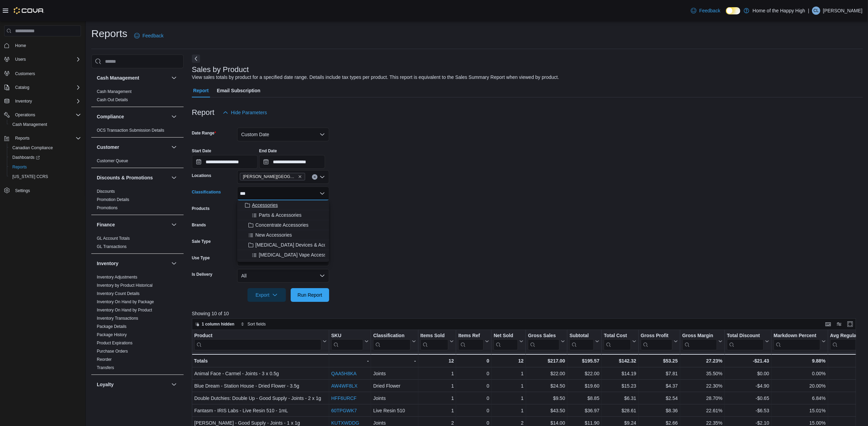 The image size is (868, 426). What do you see at coordinates (799, 341) in the screenshot?
I see `button: Markdown Percent` at bounding box center [799, 341].